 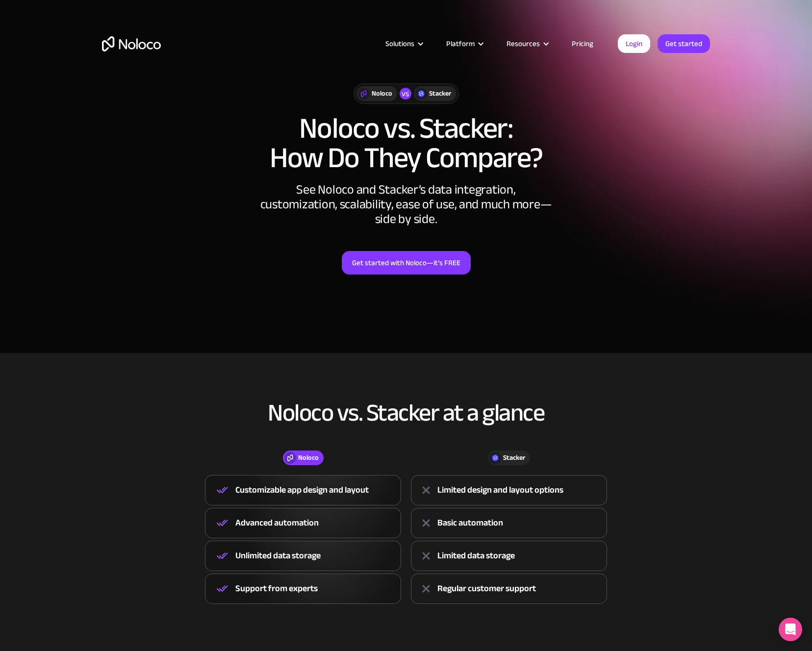 What do you see at coordinates (406, 93) in the screenshot?
I see `div: vs` at bounding box center [406, 93].